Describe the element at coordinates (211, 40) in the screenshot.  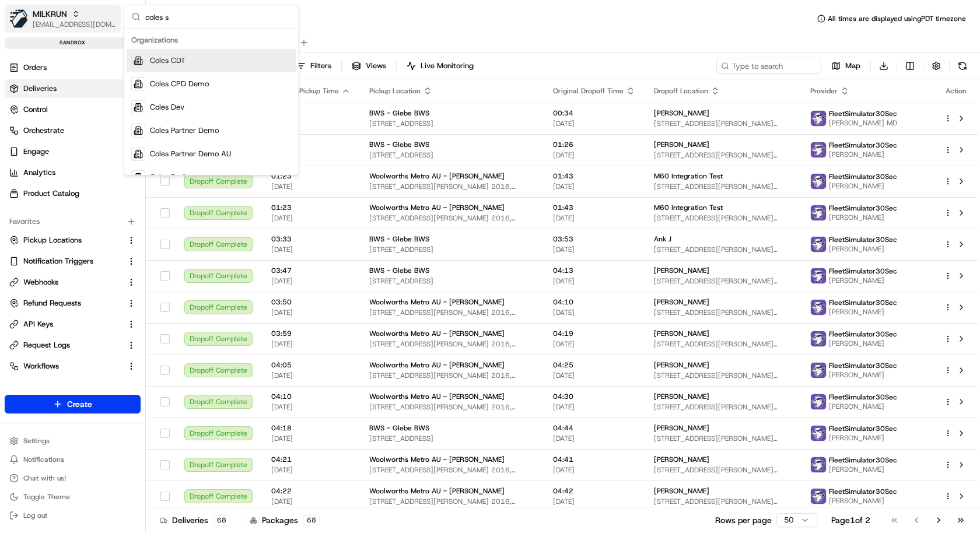
I see `div: Organizations` at that location.